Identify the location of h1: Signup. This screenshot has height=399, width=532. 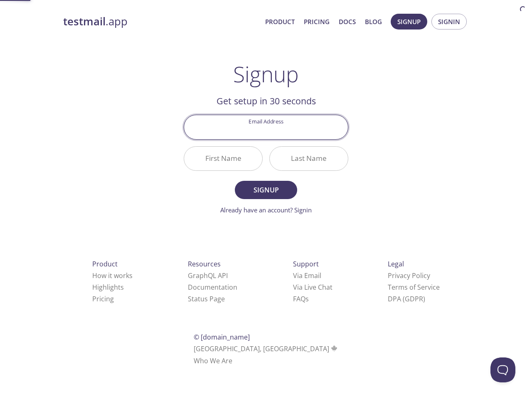
(266, 74).